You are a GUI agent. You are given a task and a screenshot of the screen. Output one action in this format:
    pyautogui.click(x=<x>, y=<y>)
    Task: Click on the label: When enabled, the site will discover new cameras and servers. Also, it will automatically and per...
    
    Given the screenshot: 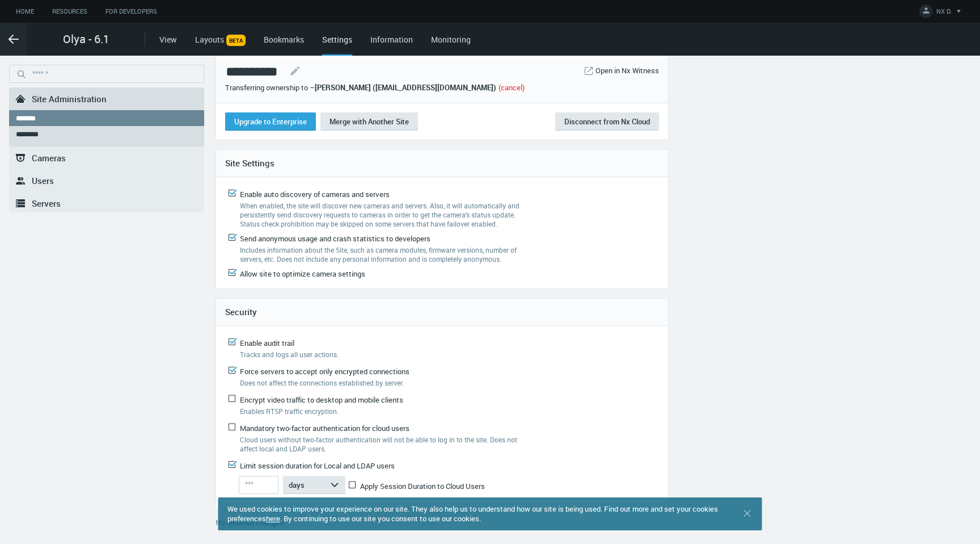 What is the action you would take?
    pyautogui.click(x=384, y=215)
    